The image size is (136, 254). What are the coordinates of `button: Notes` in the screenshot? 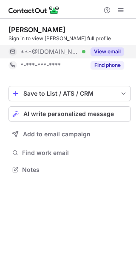 It's located at (70, 170).